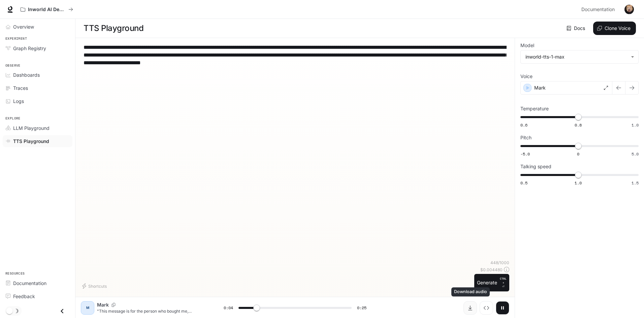  Describe the element at coordinates (578, 125) in the screenshot. I see `span: 0.8` at that location.